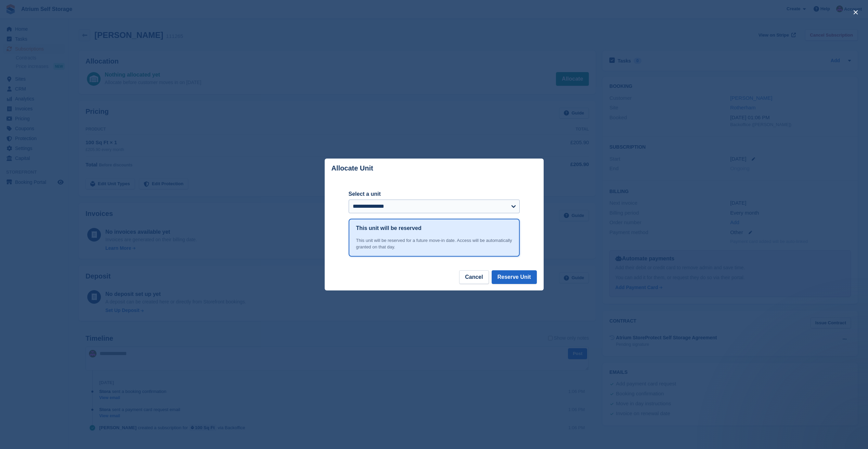 This screenshot has height=449, width=868. I want to click on div: This unit will be reserved for a future move-in date. Access will be automatically granted on tha..., so click(434, 244).